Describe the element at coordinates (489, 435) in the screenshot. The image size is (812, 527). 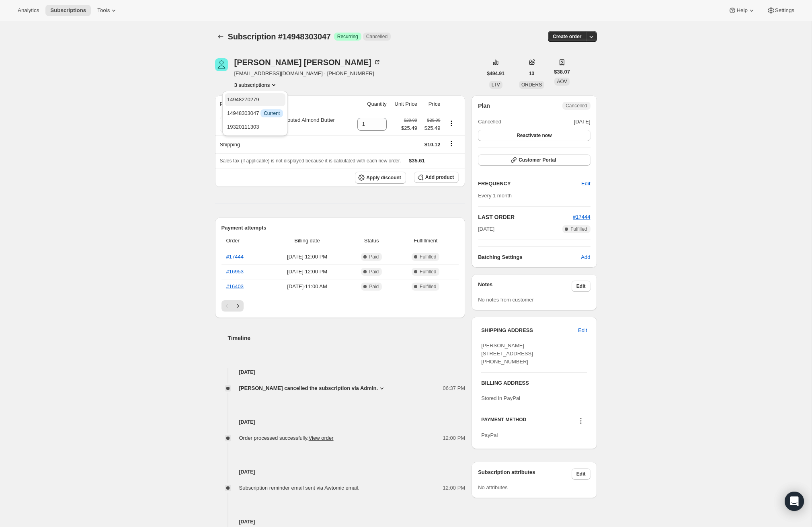
I see `span: PayPal` at that location.